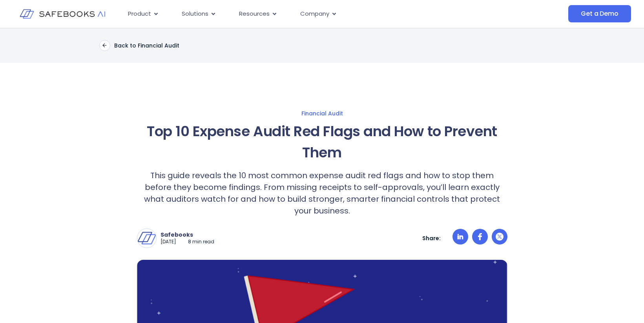 The image size is (644, 323). What do you see at coordinates (187, 235) in the screenshot?
I see `p: Safebooks` at bounding box center [187, 235].